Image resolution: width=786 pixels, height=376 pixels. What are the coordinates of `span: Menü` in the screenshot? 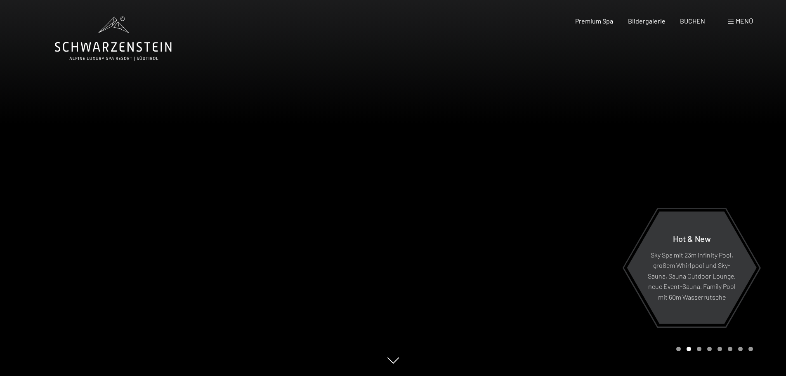 It's located at (745, 21).